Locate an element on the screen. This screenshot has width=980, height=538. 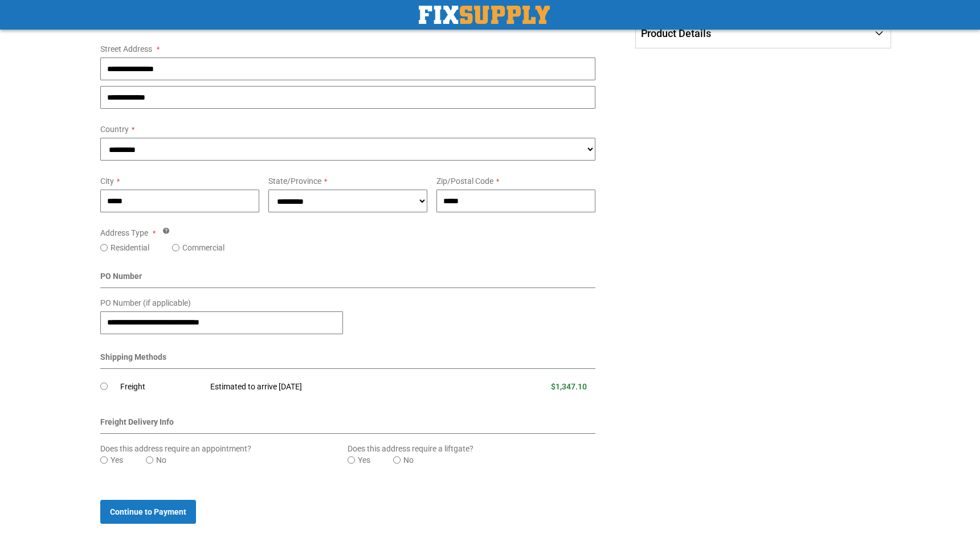
div: Freight Delivery Info is located at coordinates (348, 425).